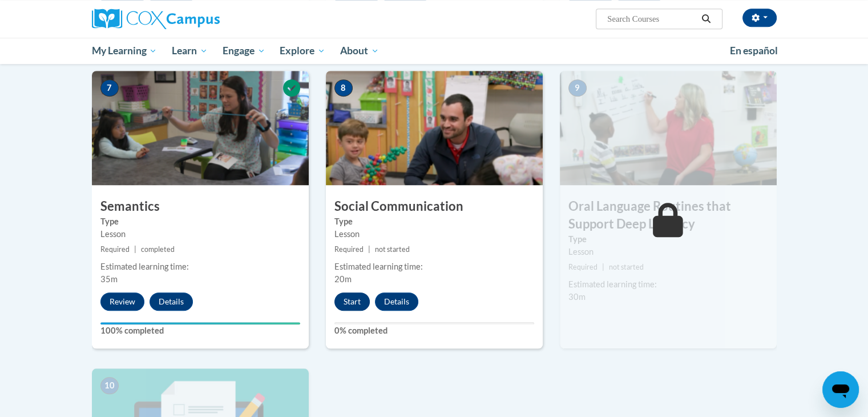  I want to click on label: 0% completed, so click(434, 330).